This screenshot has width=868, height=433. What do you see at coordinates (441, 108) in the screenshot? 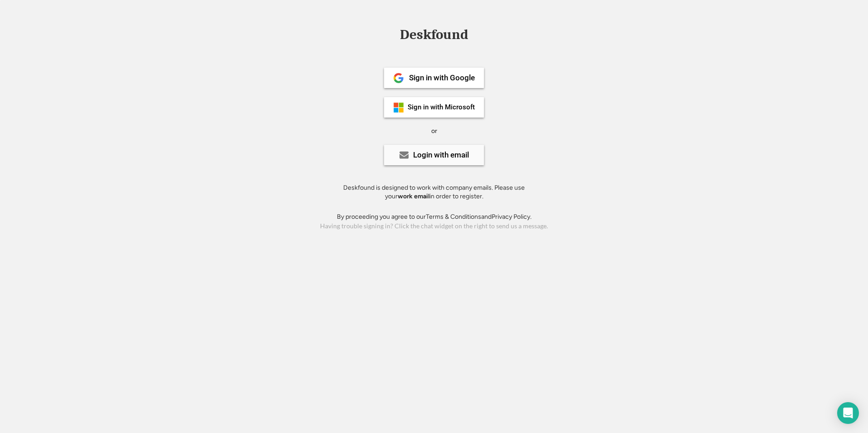
I see `div: Sign in with Microsoft` at bounding box center [441, 108].